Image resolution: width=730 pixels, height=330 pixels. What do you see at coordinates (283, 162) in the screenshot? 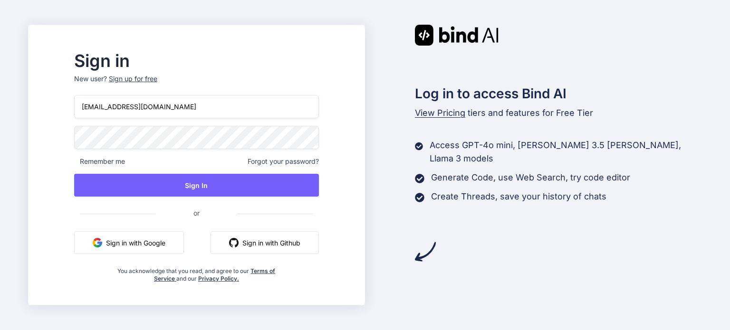
I see `span: Forgot your password?` at bounding box center [283, 162].